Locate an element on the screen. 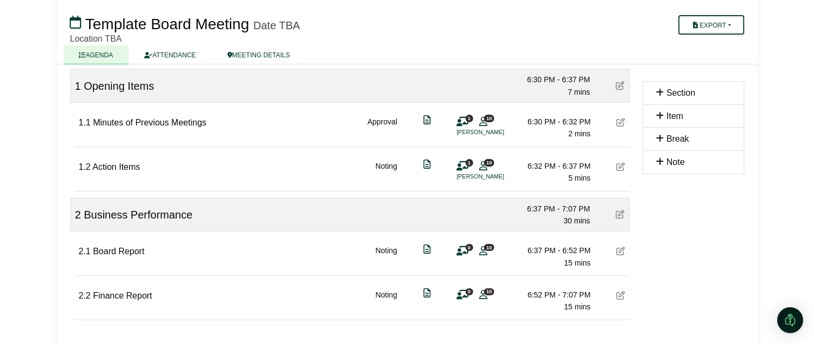 The image size is (814, 344). span: Finance Report is located at coordinates (122, 295).